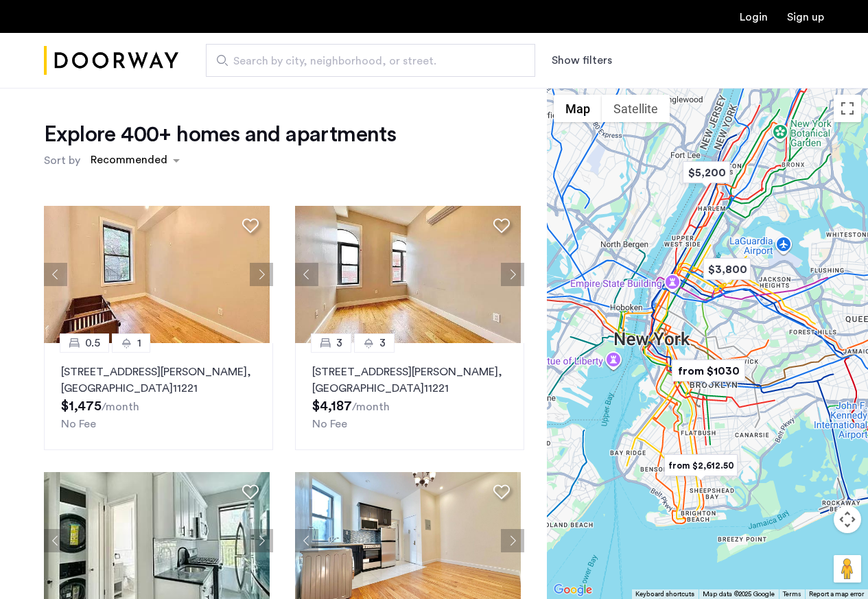 The image size is (868, 599). Describe the element at coordinates (127, 161) in the screenshot. I see `div: Recommended` at that location.